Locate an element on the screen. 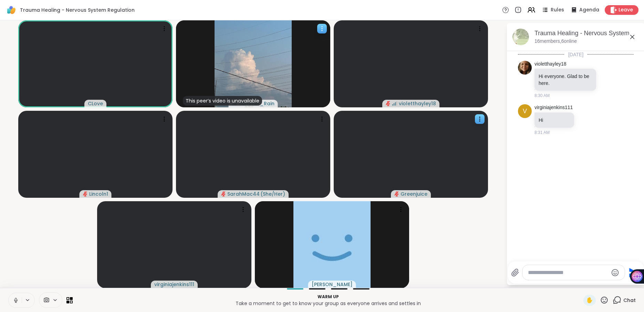 This screenshot has height=312, width=644. span: v is located at coordinates (525, 111).